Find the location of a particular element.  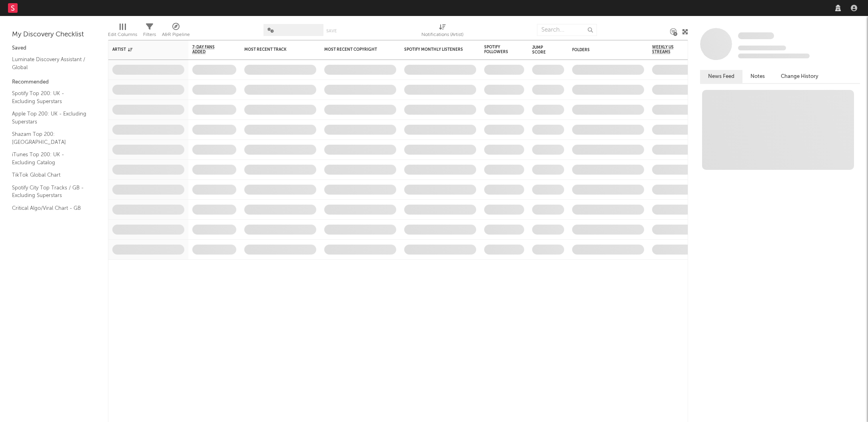

div: My Discovery Checklist is located at coordinates (54, 35).